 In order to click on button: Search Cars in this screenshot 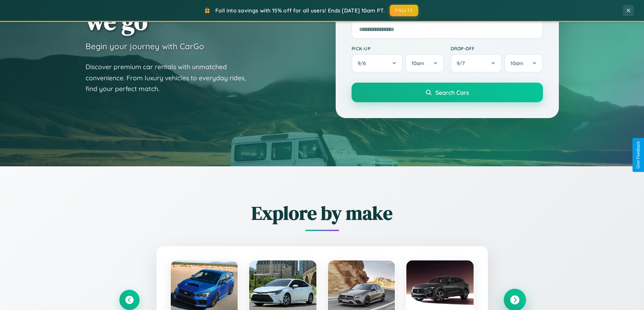, I will do `click(447, 92)`.